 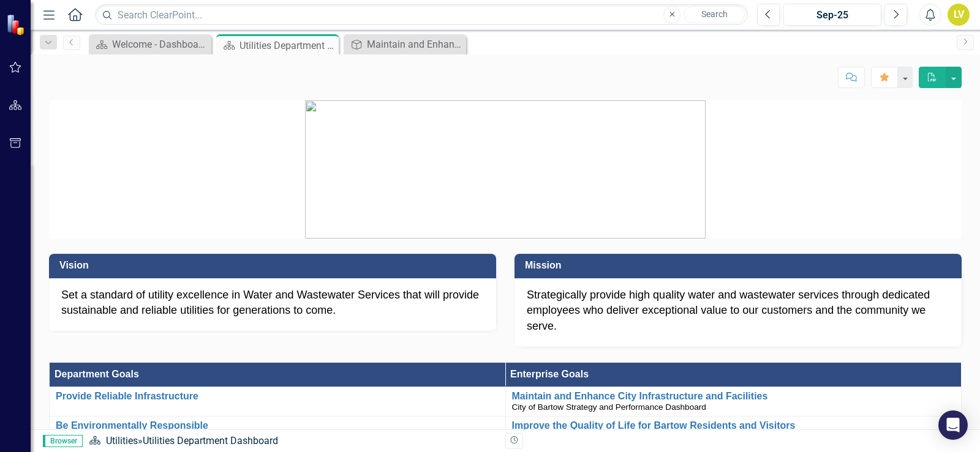 I want to click on h3: Mission, so click(x=740, y=266).